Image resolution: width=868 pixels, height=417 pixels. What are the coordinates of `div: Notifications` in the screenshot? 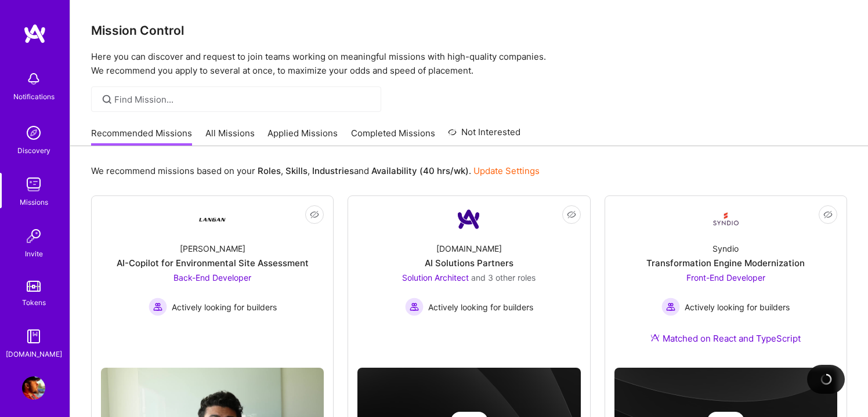 It's located at (34, 96).